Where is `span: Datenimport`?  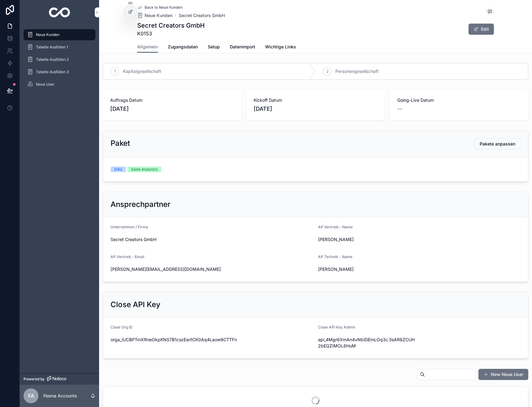 span: Datenimport is located at coordinates (242, 47).